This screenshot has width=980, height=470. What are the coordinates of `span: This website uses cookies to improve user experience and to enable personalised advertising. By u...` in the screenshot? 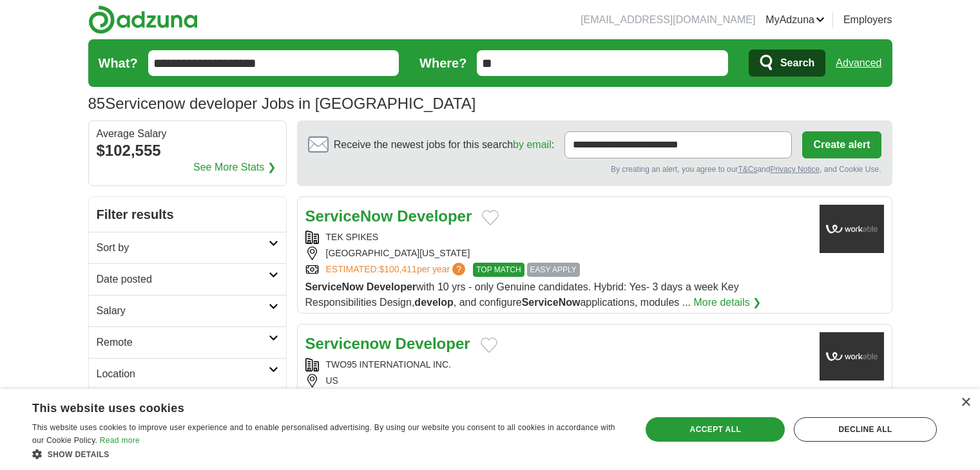 It's located at (323, 434).